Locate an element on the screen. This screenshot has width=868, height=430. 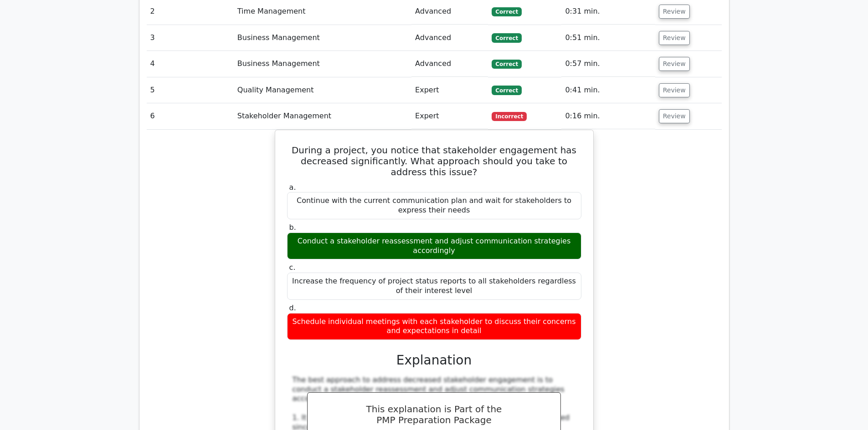
div: Conduct a stakeholder reassessment and adjust communication strategies accordingly is located at coordinates (434, 246).